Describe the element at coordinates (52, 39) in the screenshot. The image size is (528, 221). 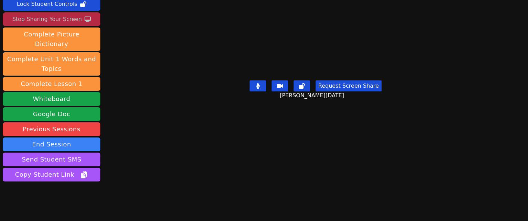
I see `button: Complete Picture Dictionary` at that location.